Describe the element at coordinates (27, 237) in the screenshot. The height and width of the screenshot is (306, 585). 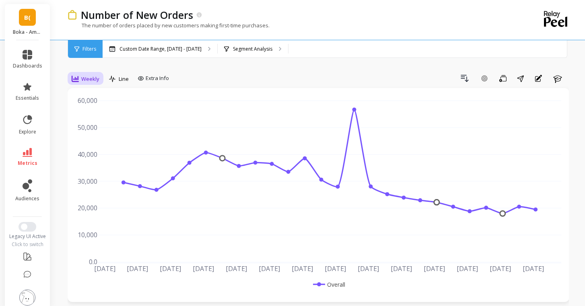
I see `div: Legacy UI Active` at that location.